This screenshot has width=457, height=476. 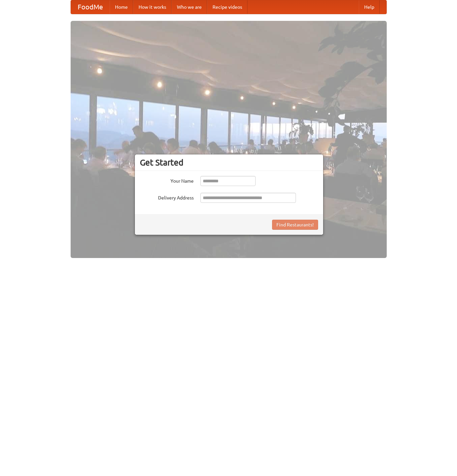 I want to click on button: Find Restaurants!, so click(x=295, y=225).